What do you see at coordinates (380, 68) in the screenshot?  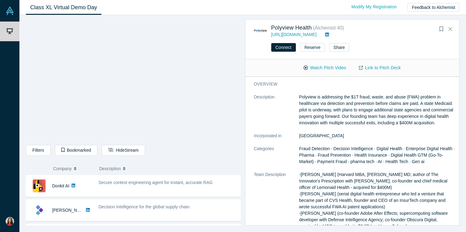 I see `a: Link to Pitch Deck` at bounding box center [380, 68].